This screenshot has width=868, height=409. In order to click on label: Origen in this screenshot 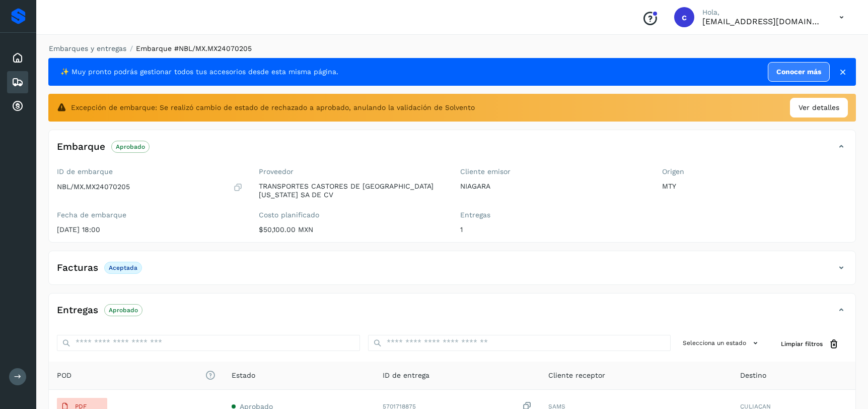, I will do `click(755, 172)`.